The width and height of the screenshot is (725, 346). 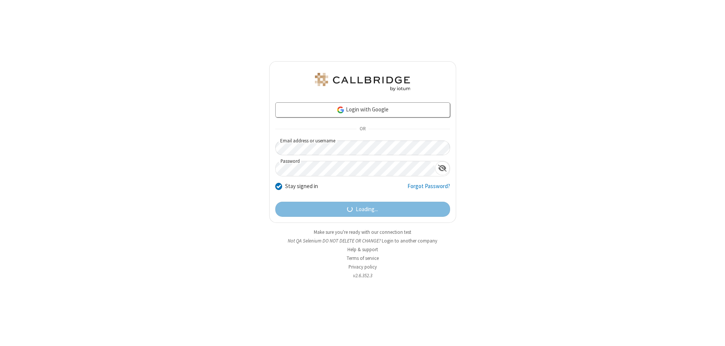 I want to click on a: Make sure you're ready with our connection test, so click(x=362, y=232).